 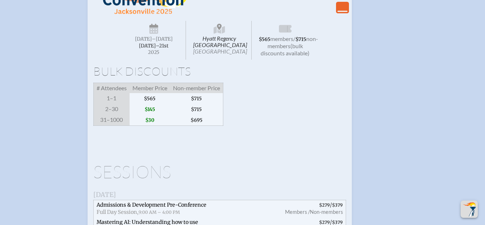 I want to click on span: 31–1000, so click(x=111, y=120).